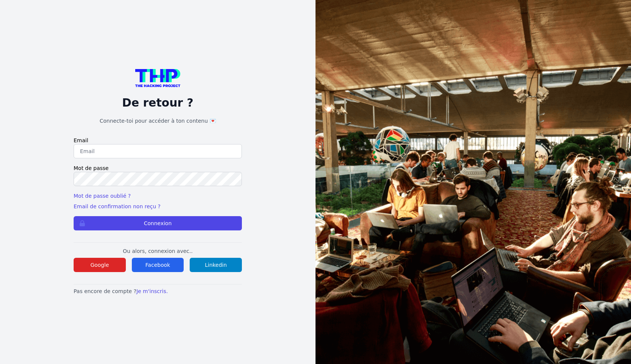 The width and height of the screenshot is (631, 364). I want to click on p: De retour ?, so click(158, 103).